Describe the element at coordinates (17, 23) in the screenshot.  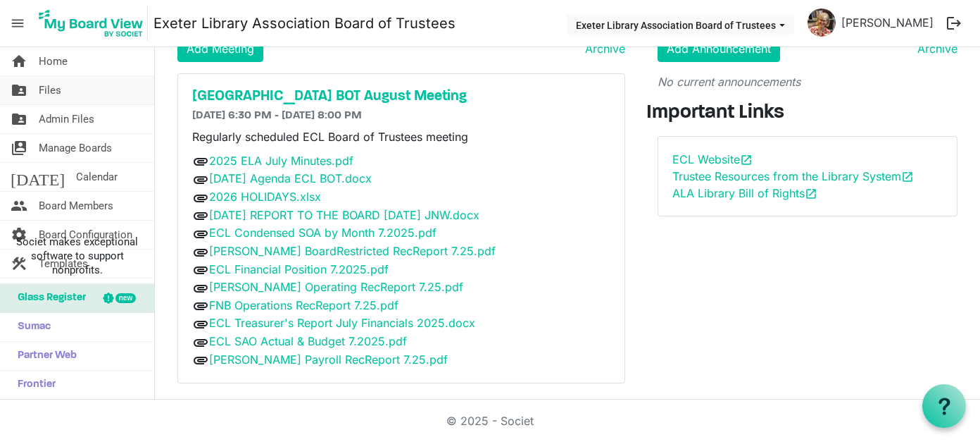
I see `span: menu` at that location.